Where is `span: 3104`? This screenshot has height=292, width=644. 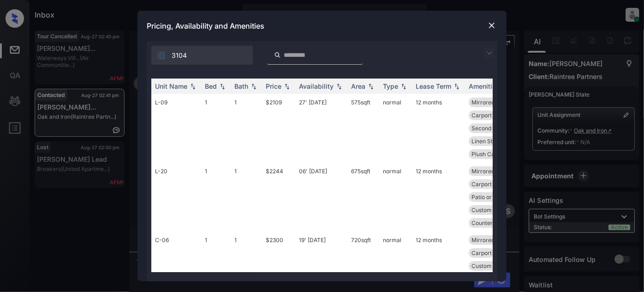 span: 3104 is located at coordinates (179, 55).